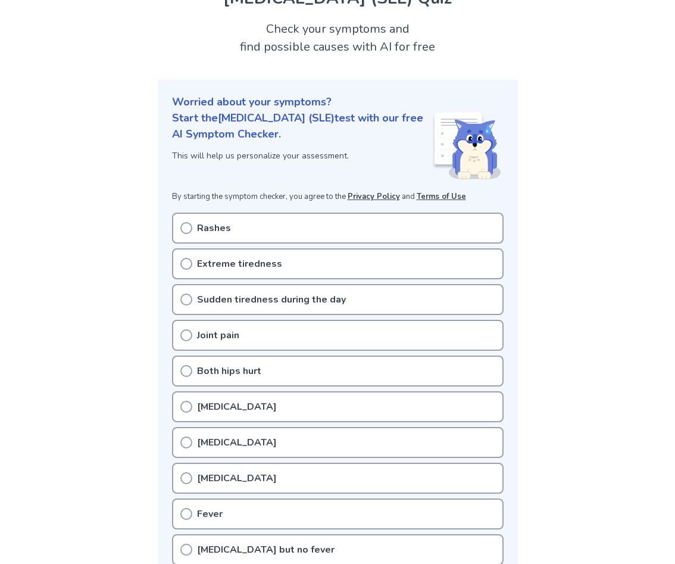  Describe the element at coordinates (467, 146) in the screenshot. I see `img: Shiba` at that location.